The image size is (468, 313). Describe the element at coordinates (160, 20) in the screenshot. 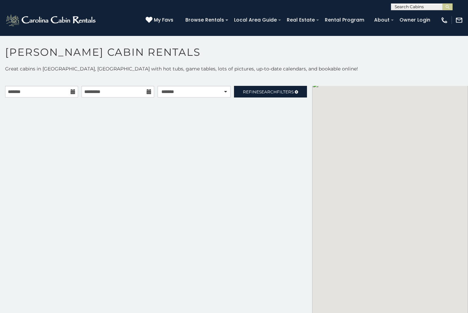

I see `a: My Favs` at that location.